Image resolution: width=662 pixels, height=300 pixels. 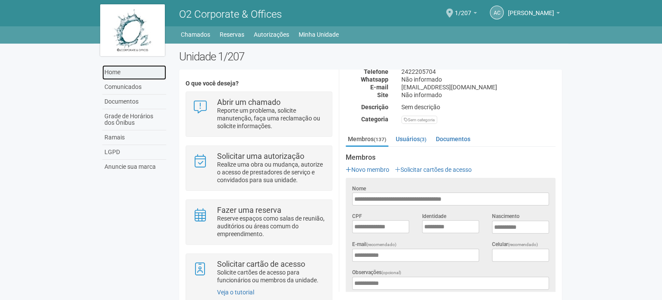 What do you see at coordinates (506, 216) in the screenshot?
I see `label: Nascimento` at bounding box center [506, 216].